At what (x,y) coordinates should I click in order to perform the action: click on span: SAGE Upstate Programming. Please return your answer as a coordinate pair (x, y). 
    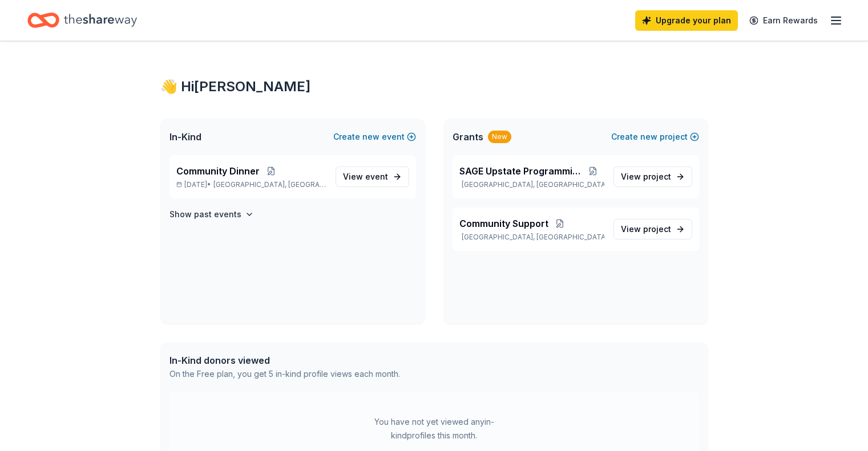
    Looking at the image, I should click on (521, 172).